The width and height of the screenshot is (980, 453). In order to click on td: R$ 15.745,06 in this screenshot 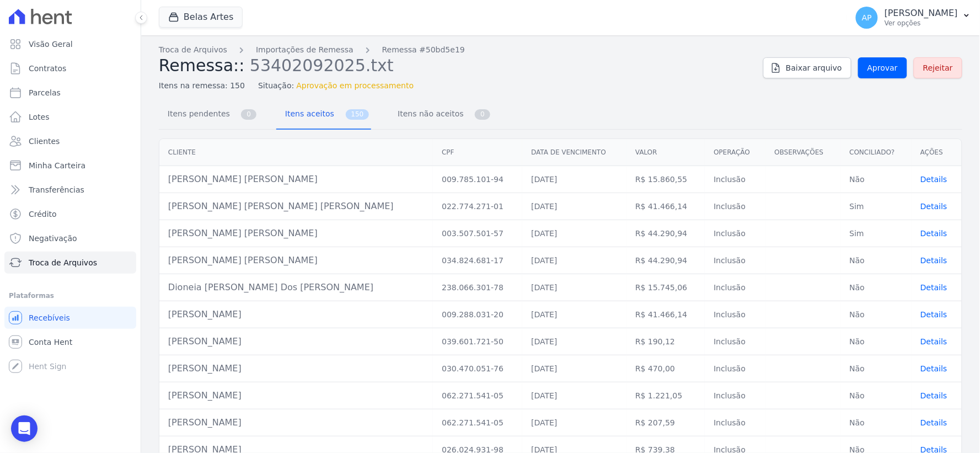, I will do `click(666, 287)`.